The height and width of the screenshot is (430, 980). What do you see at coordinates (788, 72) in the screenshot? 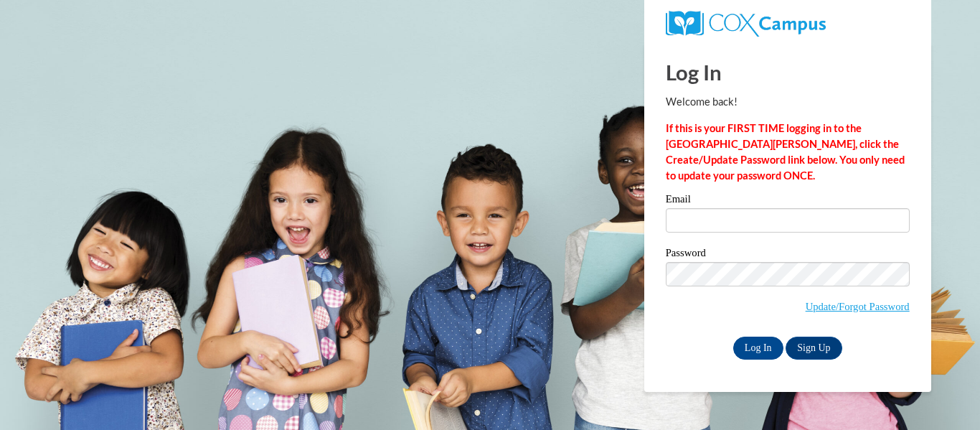
I see `h1: Log In` at bounding box center [788, 72].